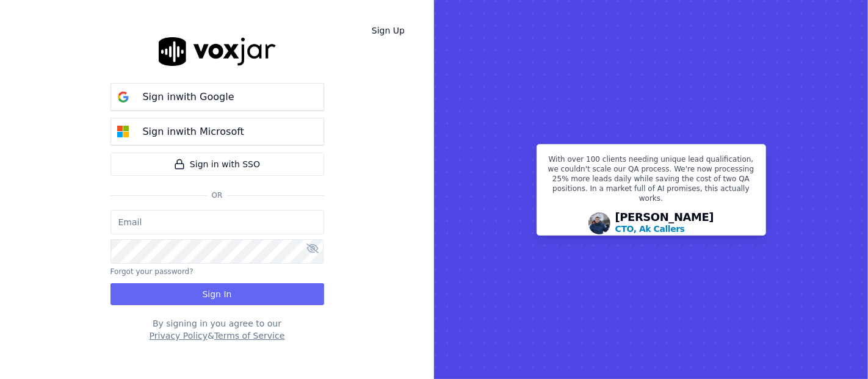  What do you see at coordinates (194, 132) in the screenshot?
I see `p: Sign in with Microsoft` at bounding box center [194, 132].